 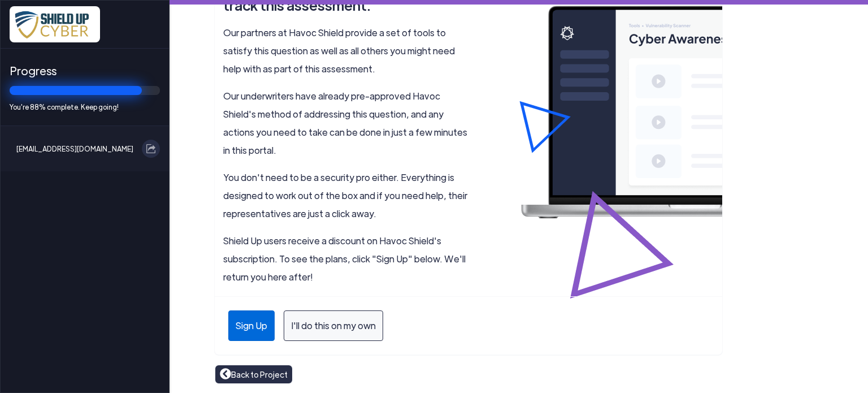 What do you see at coordinates (254, 374) in the screenshot?
I see `a: Back to Project` at bounding box center [254, 374].